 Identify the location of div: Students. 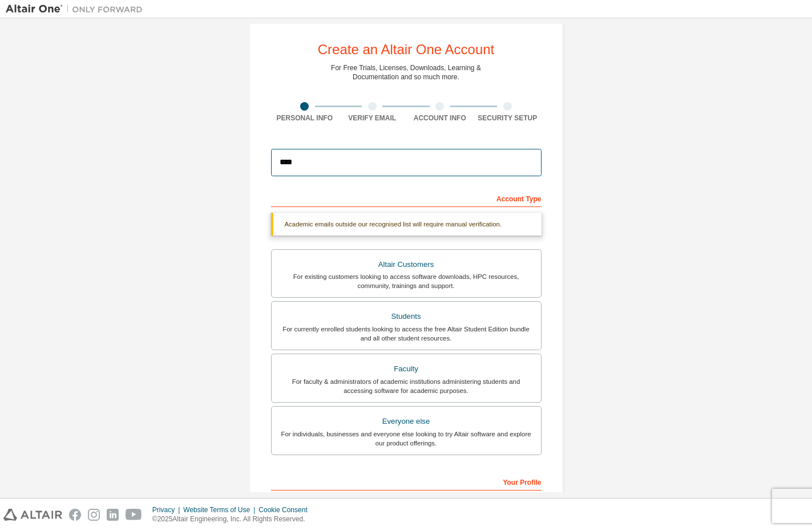
(406, 317).